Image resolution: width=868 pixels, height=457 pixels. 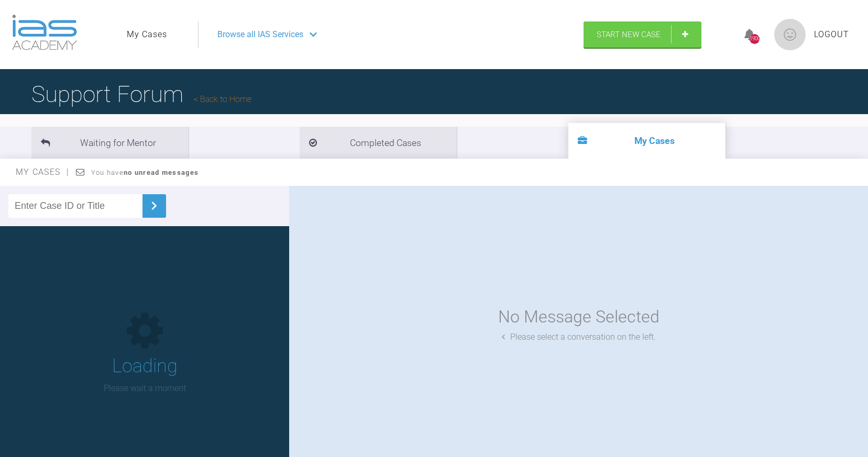 I want to click on img: logo-light.3e3ef733.png, so click(x=44, y=33).